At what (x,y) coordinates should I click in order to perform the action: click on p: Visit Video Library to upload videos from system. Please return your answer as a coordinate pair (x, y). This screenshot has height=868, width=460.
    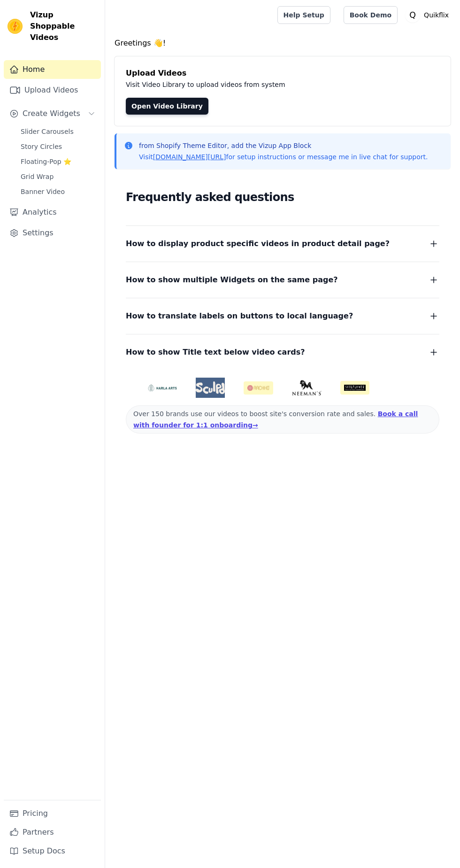
    Looking at the image, I should click on (283, 84).